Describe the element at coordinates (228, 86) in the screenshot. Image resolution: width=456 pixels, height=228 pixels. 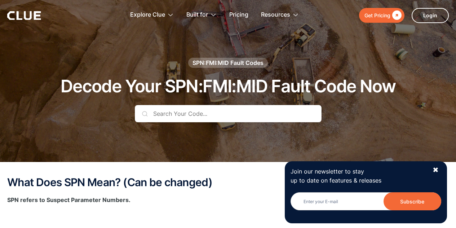
I see `h1: Decode Your SPN:FMI:MID Fault Code Now` at that location.